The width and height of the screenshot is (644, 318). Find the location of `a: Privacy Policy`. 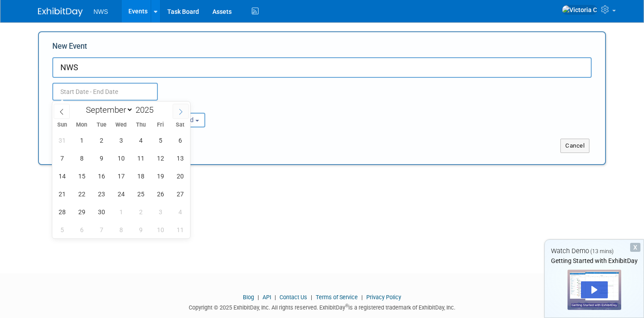

a: Privacy Policy is located at coordinates (384, 297).